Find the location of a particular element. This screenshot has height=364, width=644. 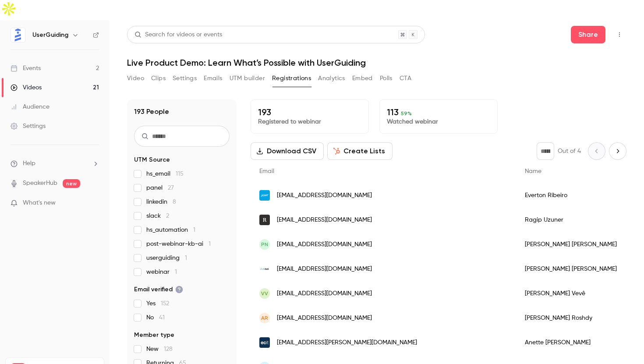

button: Embed is located at coordinates (362, 78).